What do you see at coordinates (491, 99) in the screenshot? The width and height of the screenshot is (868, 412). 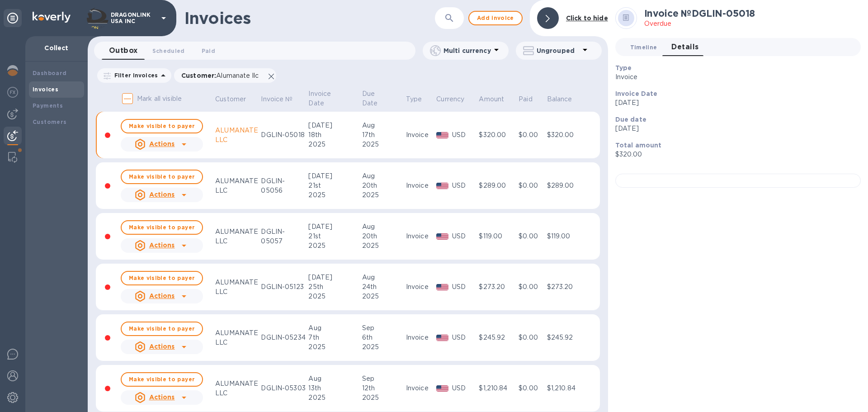 I see `p: Amount` at bounding box center [491, 99].